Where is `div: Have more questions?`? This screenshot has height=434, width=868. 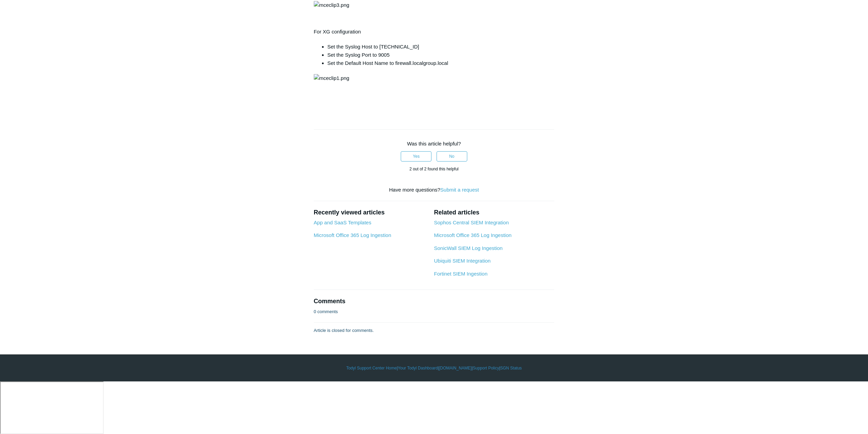 div: Have more questions? is located at coordinates (434, 190).